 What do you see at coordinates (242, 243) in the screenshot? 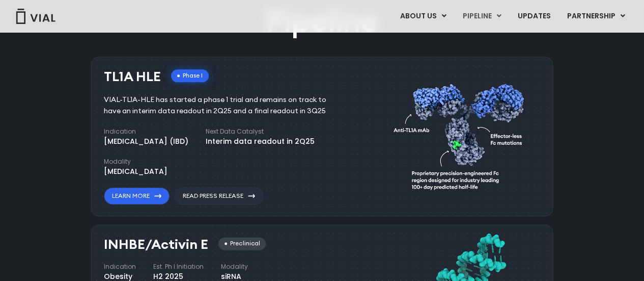
I see `div: Preclinical` at bounding box center [242, 243].